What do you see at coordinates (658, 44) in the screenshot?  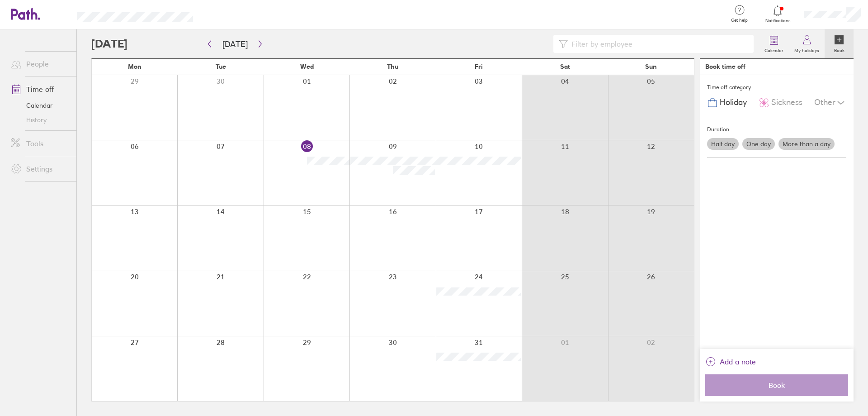 I see `input: Filter by employee` at bounding box center [658, 44].